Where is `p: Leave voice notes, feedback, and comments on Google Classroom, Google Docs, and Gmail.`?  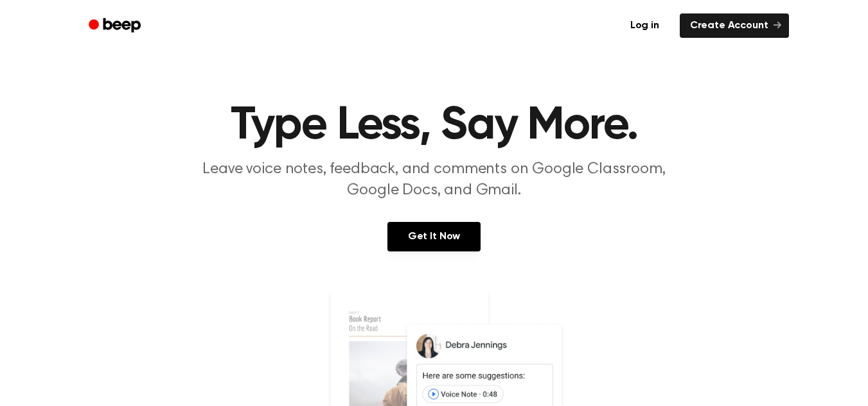
p: Leave voice notes, feedback, and comments on Google Classroom, Google Docs, and Gmail. is located at coordinates (434, 180).